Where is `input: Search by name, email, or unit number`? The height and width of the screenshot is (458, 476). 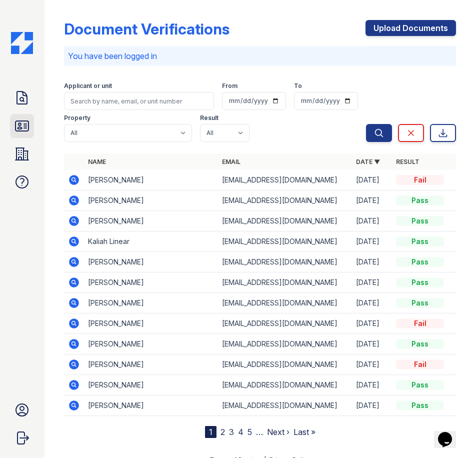
input: Search by name, email, or unit number is located at coordinates (139, 101).